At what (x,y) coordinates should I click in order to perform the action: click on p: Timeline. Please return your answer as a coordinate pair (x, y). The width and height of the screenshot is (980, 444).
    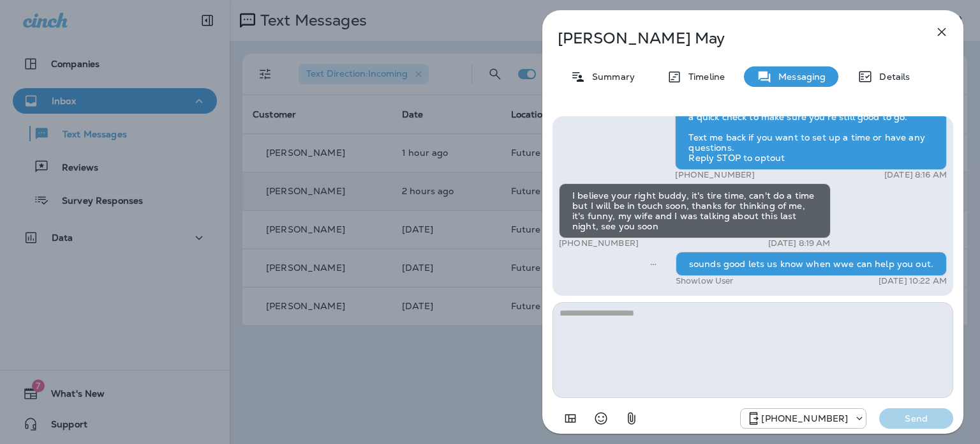
    Looking at the image, I should click on (703, 76).